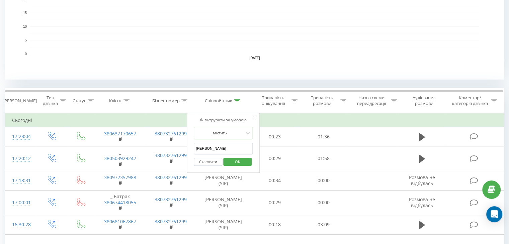 This screenshot has width=509, height=244. I want to click on button: OK, so click(237, 162).